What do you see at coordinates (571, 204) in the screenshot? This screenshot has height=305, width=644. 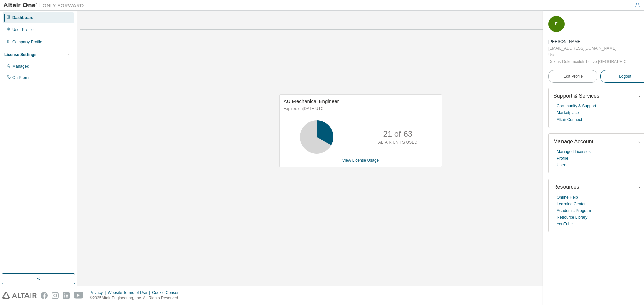 I see `a: Learning Center` at bounding box center [571, 204].